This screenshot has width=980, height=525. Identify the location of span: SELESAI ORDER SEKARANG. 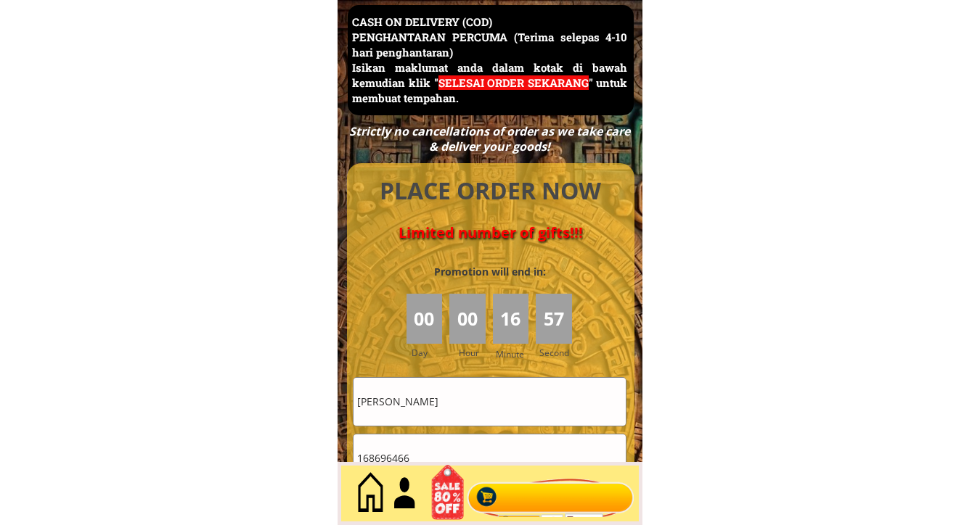
(514, 83).